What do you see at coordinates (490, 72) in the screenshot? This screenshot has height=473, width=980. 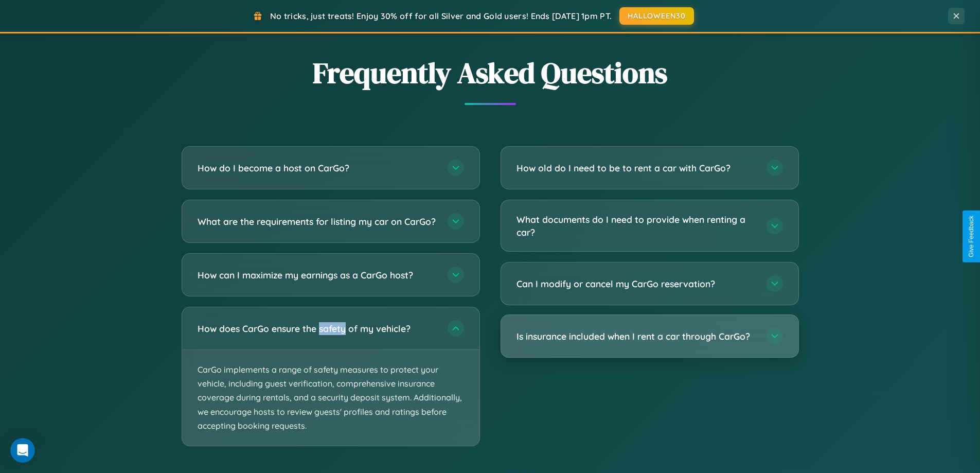 I see `h2: Frequently Asked Questions` at bounding box center [490, 72].